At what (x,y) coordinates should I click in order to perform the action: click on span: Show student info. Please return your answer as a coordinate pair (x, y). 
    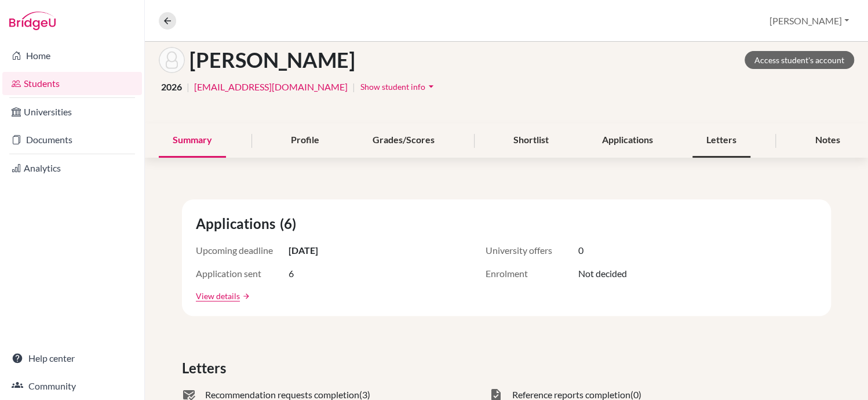
    Looking at the image, I should click on (392, 86).